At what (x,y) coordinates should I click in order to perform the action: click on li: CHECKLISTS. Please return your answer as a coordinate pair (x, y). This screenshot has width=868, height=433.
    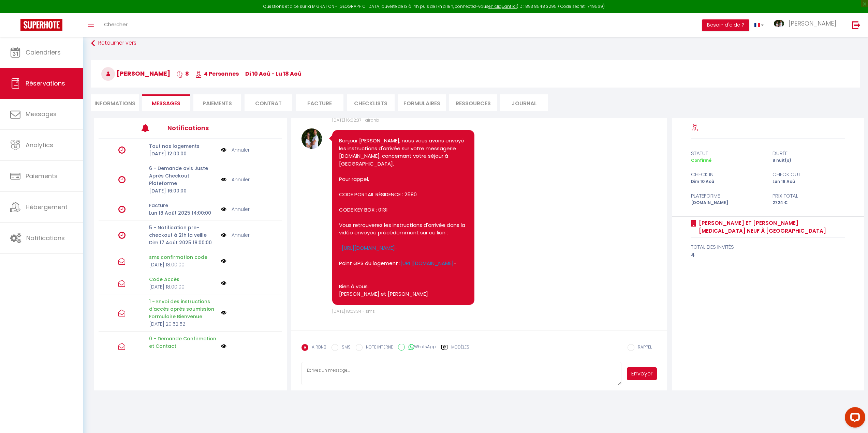
    Looking at the image, I should click on (371, 103).